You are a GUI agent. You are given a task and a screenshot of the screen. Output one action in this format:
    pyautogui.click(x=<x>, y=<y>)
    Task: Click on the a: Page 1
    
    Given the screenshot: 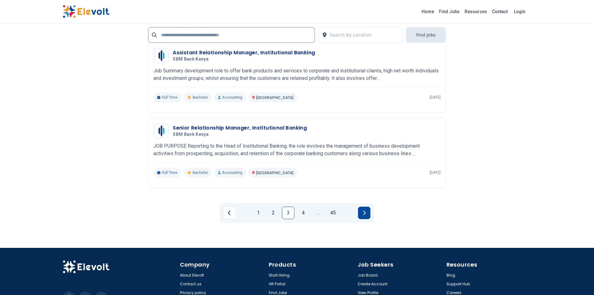 What is the action you would take?
    pyautogui.click(x=258, y=213)
    